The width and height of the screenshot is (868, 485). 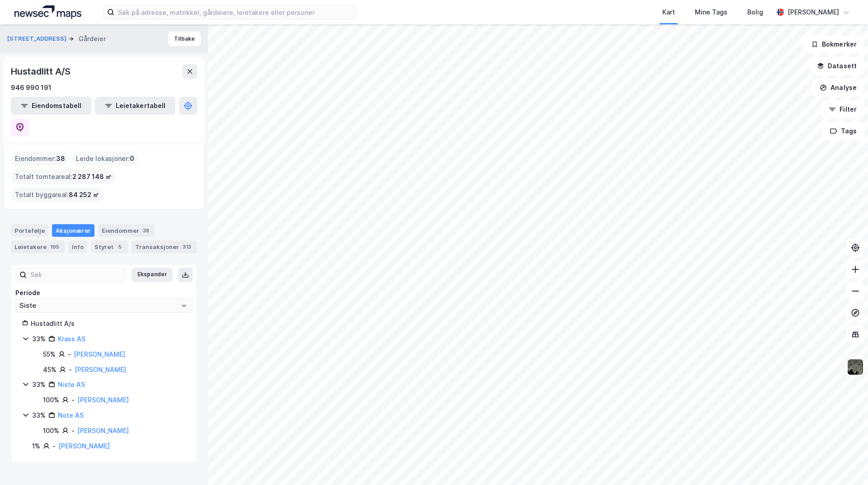 What do you see at coordinates (51, 106) in the screenshot?
I see `button: Eiendomstabell` at bounding box center [51, 106].